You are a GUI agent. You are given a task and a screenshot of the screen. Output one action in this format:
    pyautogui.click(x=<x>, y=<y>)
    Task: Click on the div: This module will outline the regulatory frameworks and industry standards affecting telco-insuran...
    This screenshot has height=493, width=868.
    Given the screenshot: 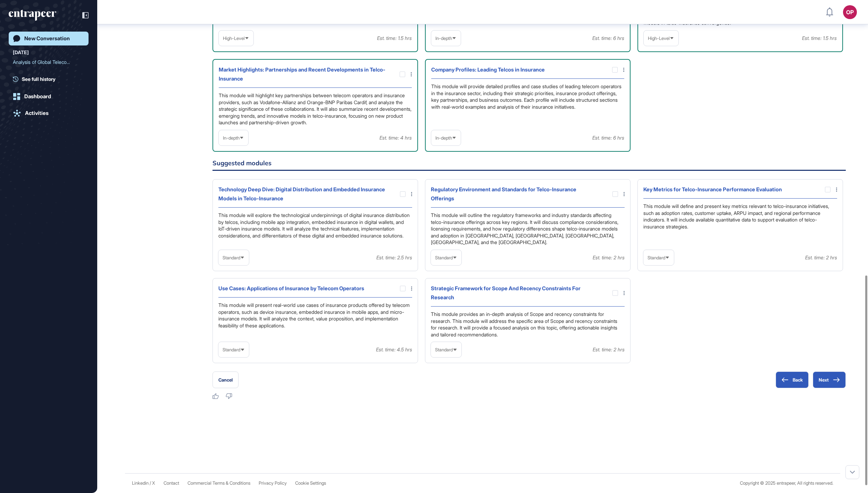 What is the action you would take?
    pyautogui.click(x=527, y=229)
    